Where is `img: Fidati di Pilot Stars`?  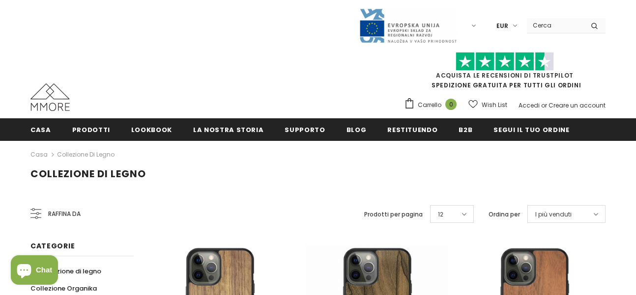 img: Fidati di Pilot Stars is located at coordinates (505, 61).